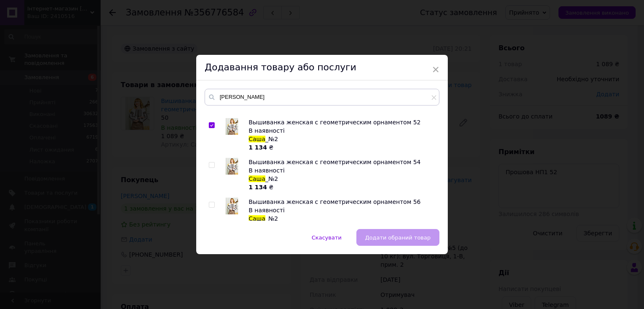 This screenshot has width=644, height=309. Describe the element at coordinates (231, 126) in the screenshot. I see `img: Вышиванка женская с геометрическим орнаментом 52` at that location.